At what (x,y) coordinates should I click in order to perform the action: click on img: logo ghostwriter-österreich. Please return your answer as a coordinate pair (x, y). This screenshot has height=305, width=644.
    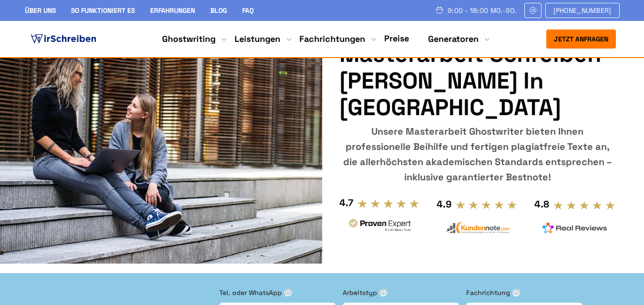
    Looking at the image, I should click on (64, 39).